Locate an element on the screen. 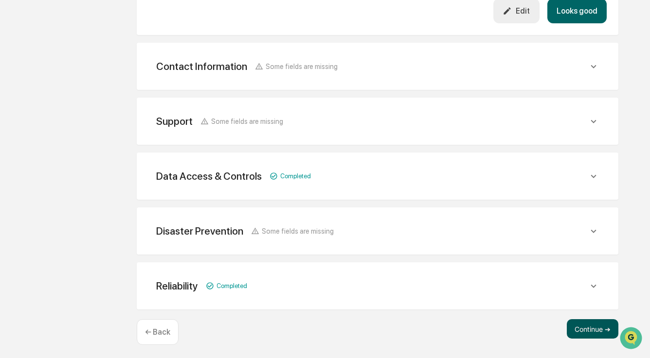 The image size is (650, 358). div: Support is located at coordinates (174, 121).